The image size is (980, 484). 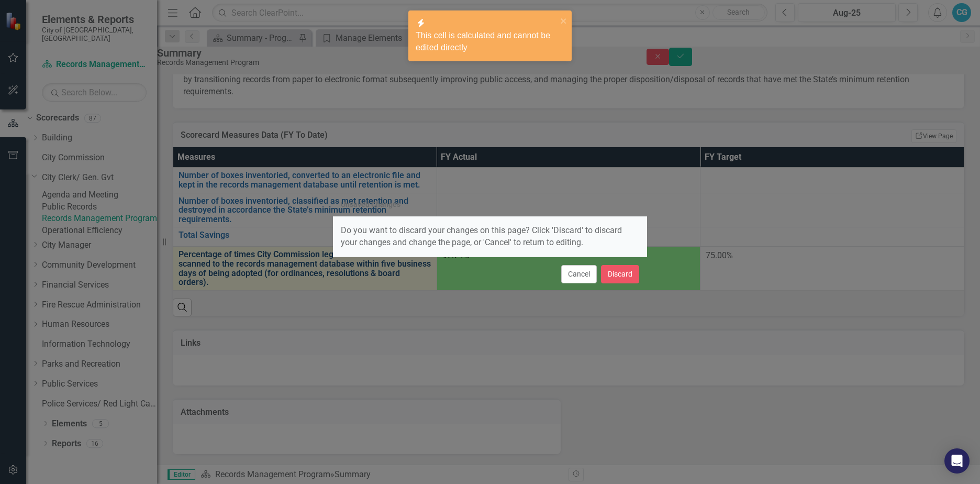 I want to click on div: This cell is calculated and cannot be edited directly, so click(x=487, y=42).